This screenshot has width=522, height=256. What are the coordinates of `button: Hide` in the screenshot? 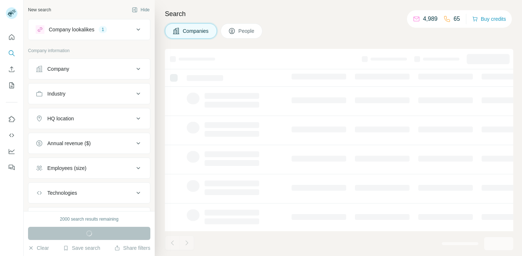 It's located at (141, 10).